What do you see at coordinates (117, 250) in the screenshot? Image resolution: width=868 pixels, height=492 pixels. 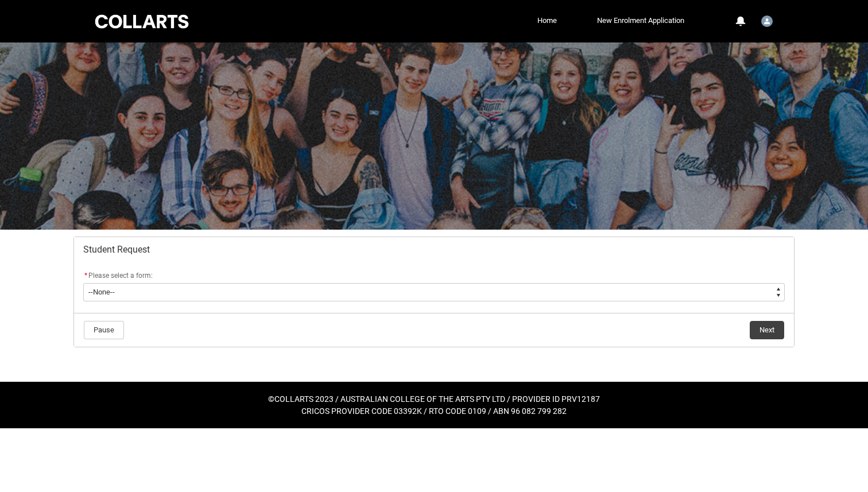 I see `span: Student Request` at bounding box center [117, 250].